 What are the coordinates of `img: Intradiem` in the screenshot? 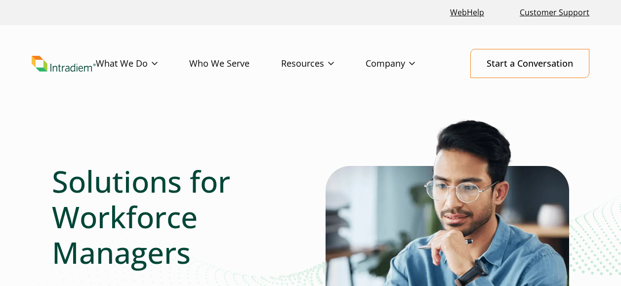 It's located at (64, 64).